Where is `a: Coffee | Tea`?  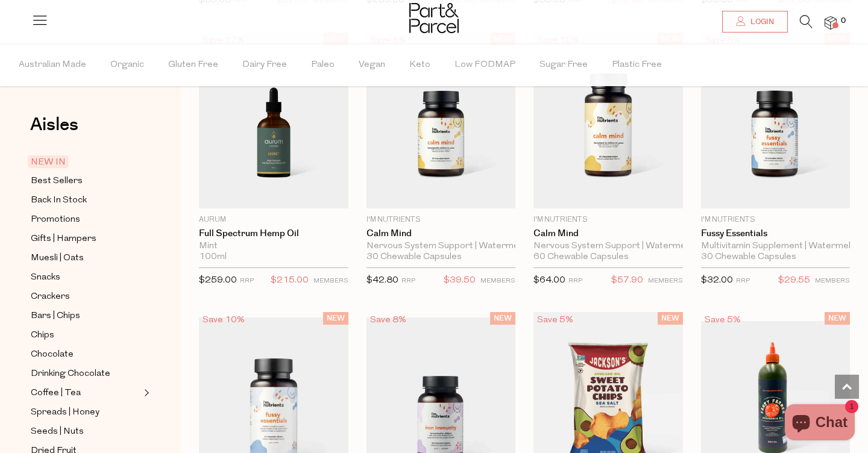 a: Coffee | Tea is located at coordinates (86, 393).